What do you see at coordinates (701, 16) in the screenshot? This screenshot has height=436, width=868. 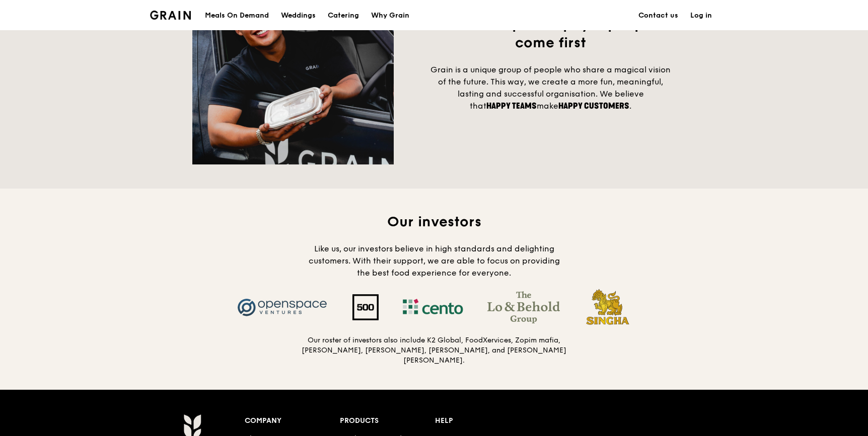 I see `a: Log in` at bounding box center [701, 16].